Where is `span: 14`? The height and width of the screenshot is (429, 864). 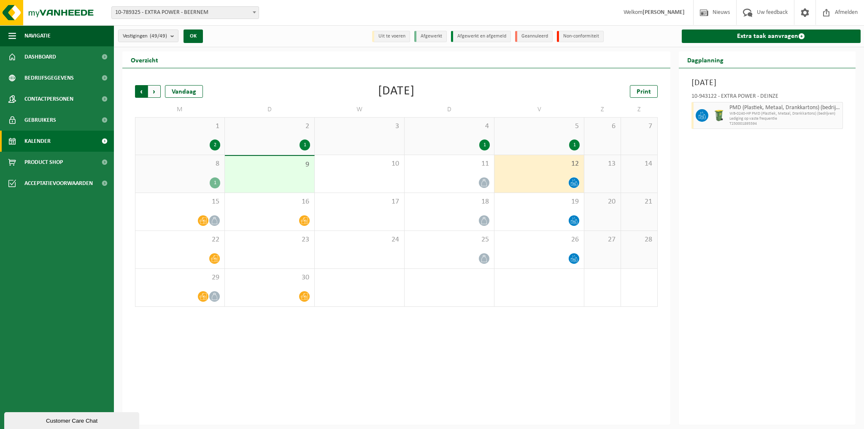
span: 14 is located at coordinates (639, 164).